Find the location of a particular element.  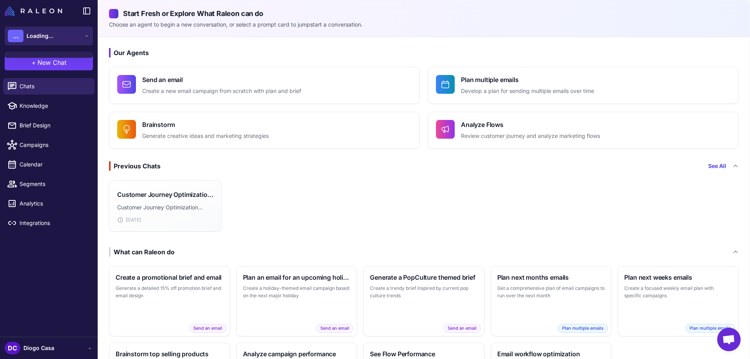

a: Campaigns is located at coordinates (49, 145).